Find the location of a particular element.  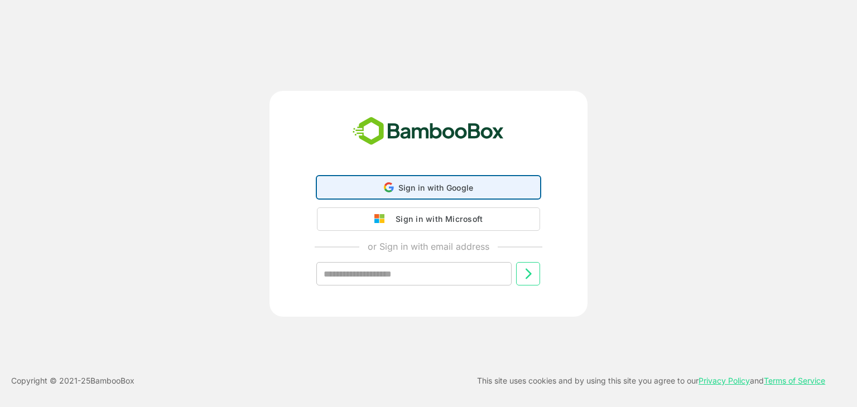

div: Sign in with Google is located at coordinates (429, 188).